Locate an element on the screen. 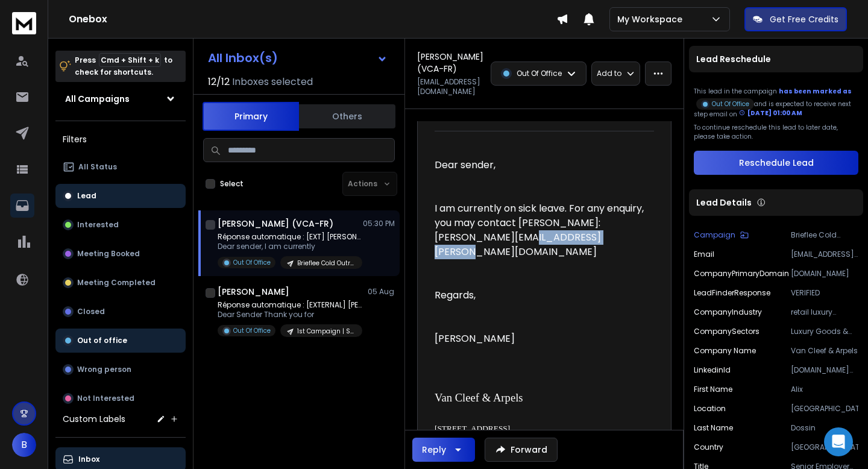  p: Get Free Credits is located at coordinates (805, 19).